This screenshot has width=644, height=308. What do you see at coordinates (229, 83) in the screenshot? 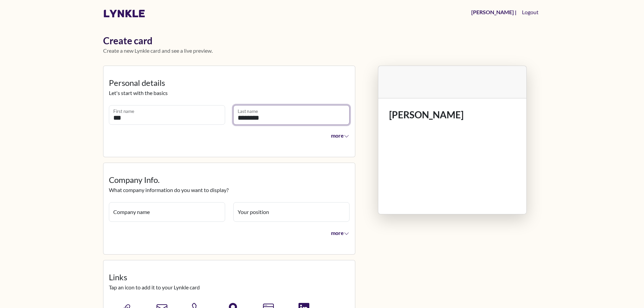
I see `legend: Personal details` at bounding box center [229, 83].